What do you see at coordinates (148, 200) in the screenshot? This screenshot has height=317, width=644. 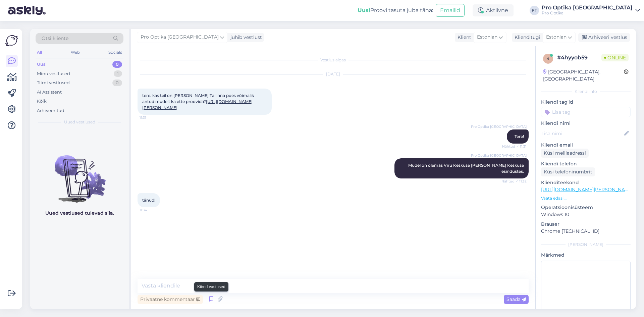 I see `span: tänud!` at bounding box center [148, 200].